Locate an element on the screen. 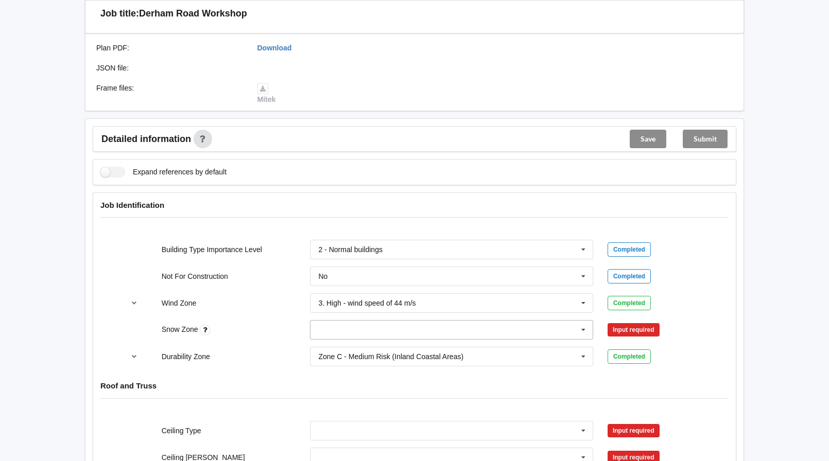  a: Download is located at coordinates (274, 48).